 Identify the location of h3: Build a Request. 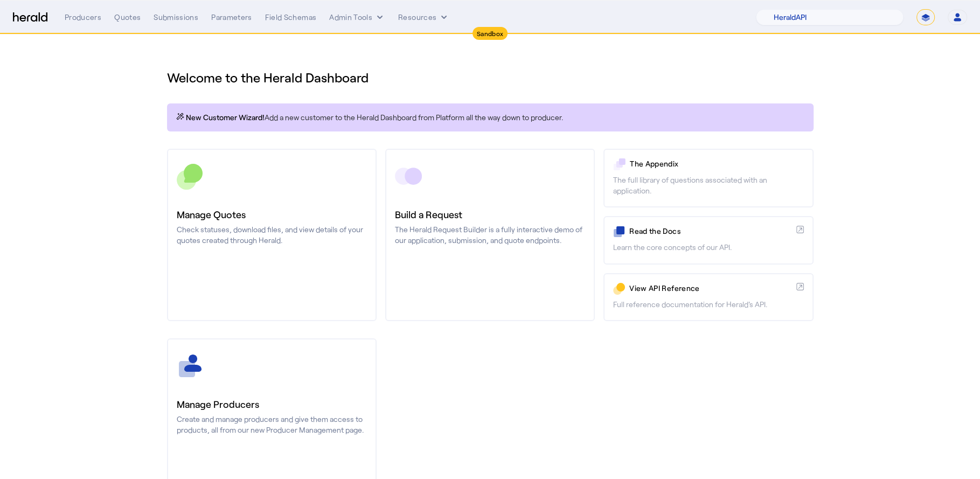
(490, 215).